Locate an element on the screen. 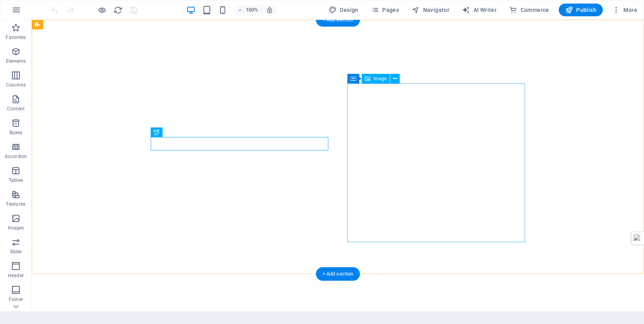 The height and width of the screenshot is (324, 644). button: Click here to leave preview mode and continue editing is located at coordinates (102, 10).